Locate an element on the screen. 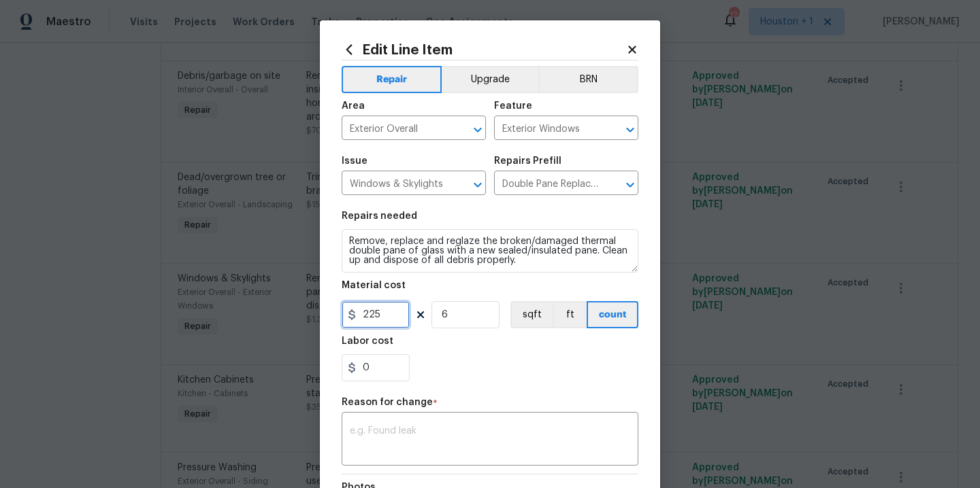  button: count is located at coordinates (613, 315).